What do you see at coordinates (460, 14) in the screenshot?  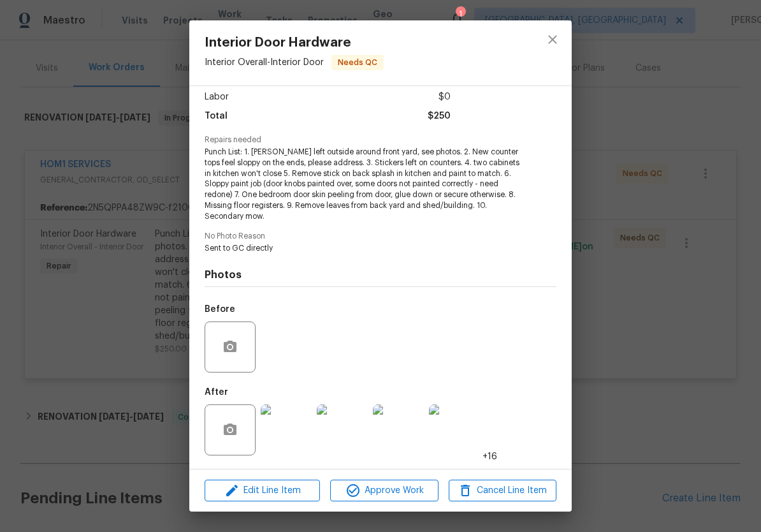 I see `div: 1` at bounding box center [460, 14].